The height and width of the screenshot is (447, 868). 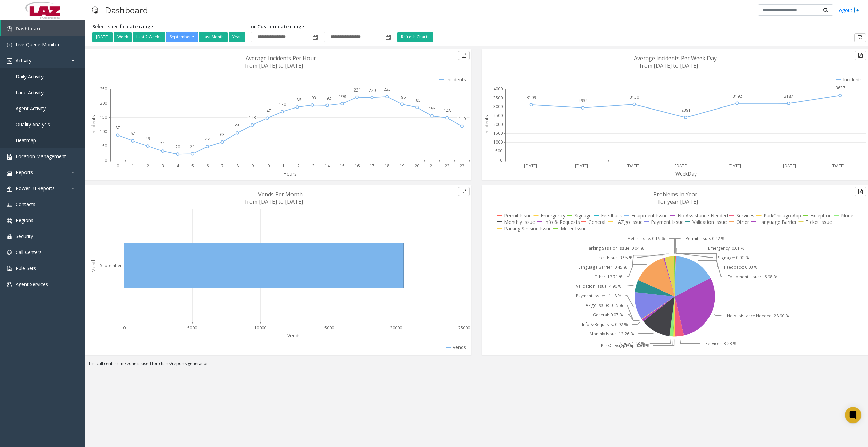 What do you see at coordinates (417, 100) in the screenshot?
I see `text: 185` at bounding box center [417, 100].